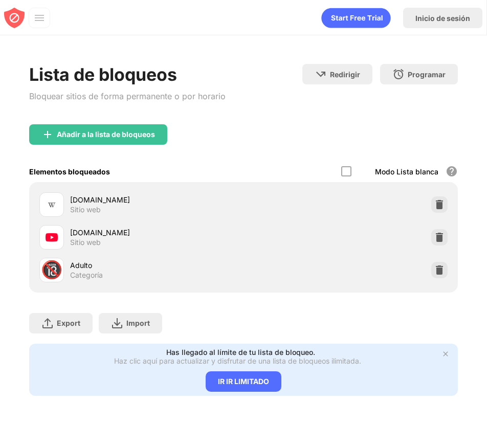  I want to click on div: Adulto, so click(156, 265).